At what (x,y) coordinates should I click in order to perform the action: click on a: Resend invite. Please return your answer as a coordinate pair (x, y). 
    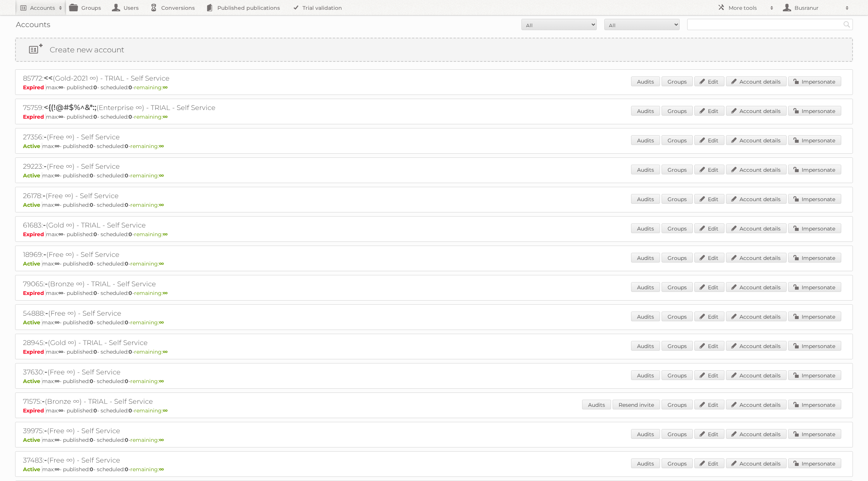
    Looking at the image, I should click on (636, 405).